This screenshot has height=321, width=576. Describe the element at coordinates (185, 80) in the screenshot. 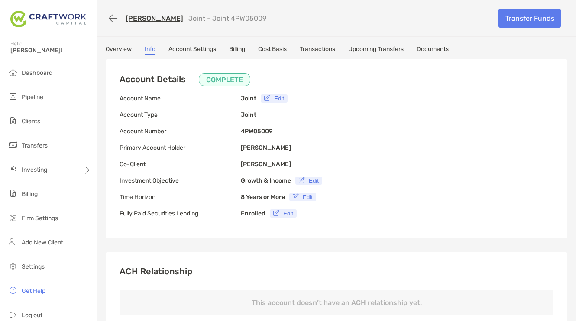

I see `h3: Account Details` at that location.